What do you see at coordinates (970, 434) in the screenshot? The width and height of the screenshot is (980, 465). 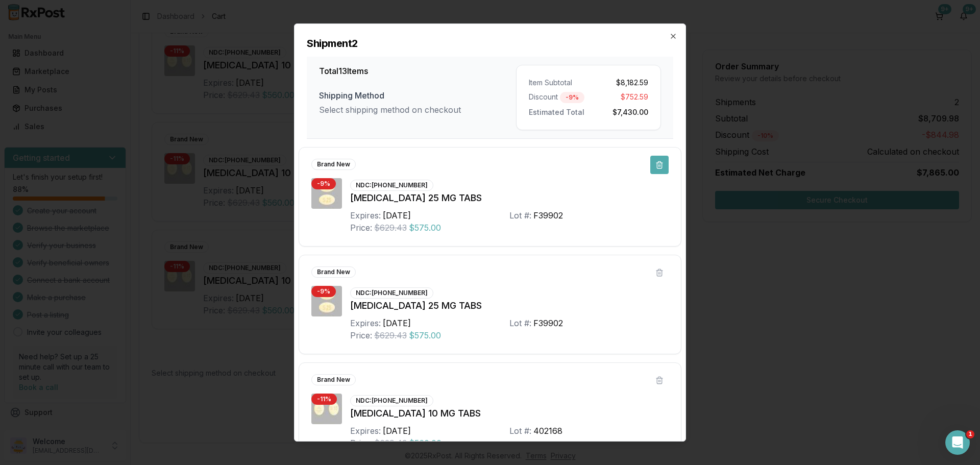 I see `span: 1` at bounding box center [970, 434].